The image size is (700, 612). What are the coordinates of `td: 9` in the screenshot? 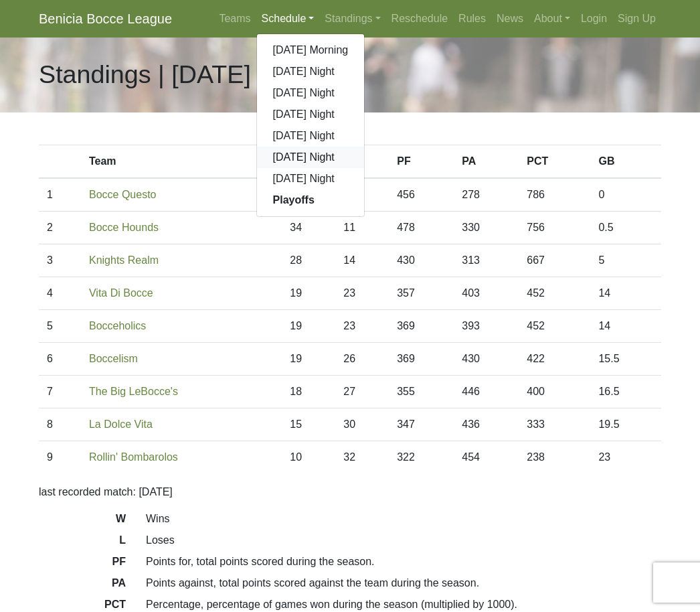 It's located at (59, 458).